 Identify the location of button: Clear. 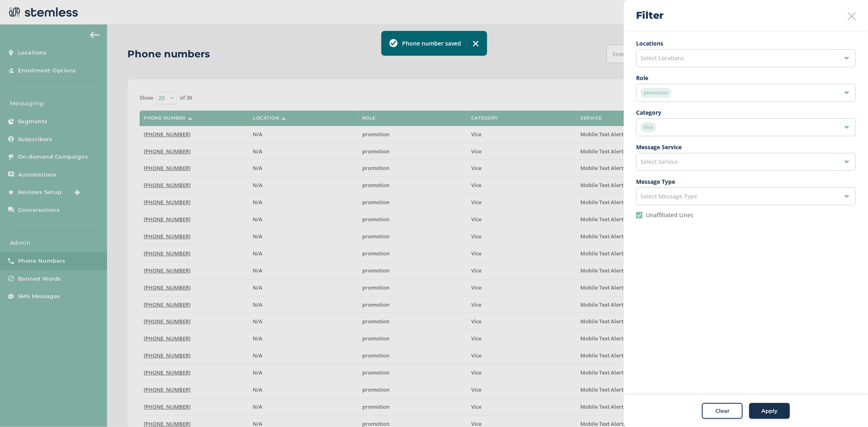
(722, 411).